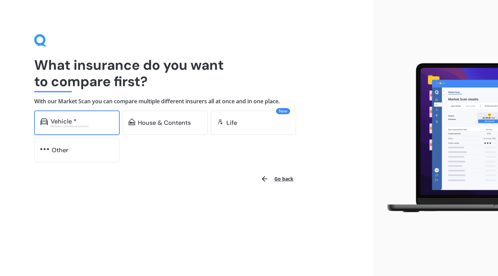 The width and height of the screenshot is (498, 276). What do you see at coordinates (187, 73) in the screenshot?
I see `h1: What insurance do you want to compare first?` at bounding box center [187, 73].